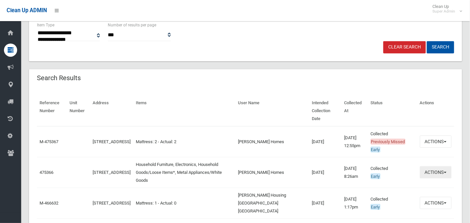 Image resolution: width=470 pixels, height=223 pixels. What do you see at coordinates (185, 172) in the screenshot?
I see `td: Household Furniture, Electronics, Household Goods/Loose Items*, Metal Appliances/White Goods` at bounding box center [185, 172].